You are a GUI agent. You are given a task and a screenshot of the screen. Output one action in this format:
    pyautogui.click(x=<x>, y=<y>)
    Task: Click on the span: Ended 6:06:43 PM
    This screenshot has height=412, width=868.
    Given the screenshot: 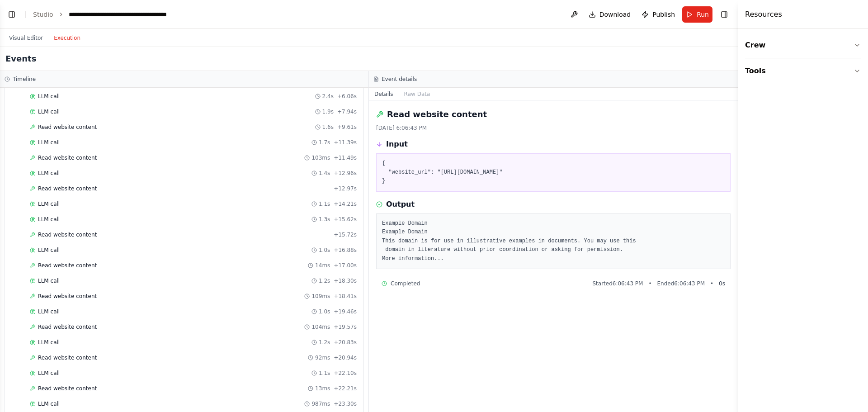 What is the action you would take?
    pyautogui.click(x=681, y=284)
    